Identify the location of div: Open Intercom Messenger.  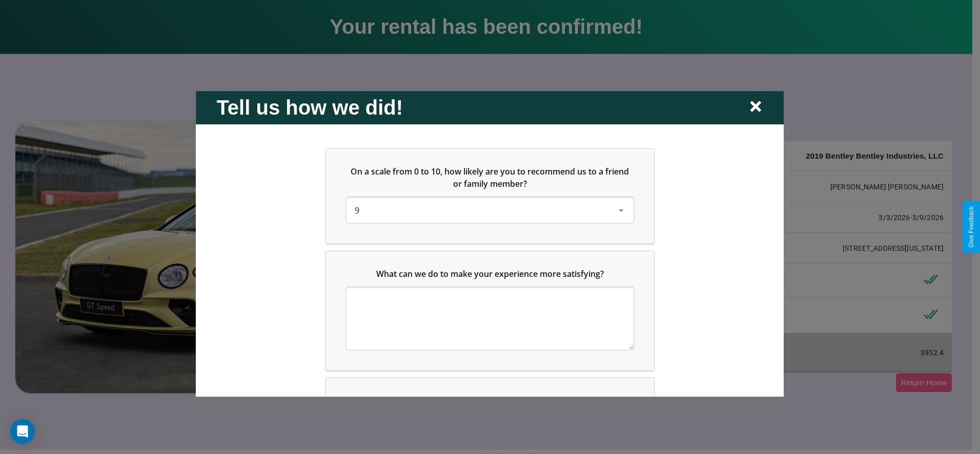
(22, 432).